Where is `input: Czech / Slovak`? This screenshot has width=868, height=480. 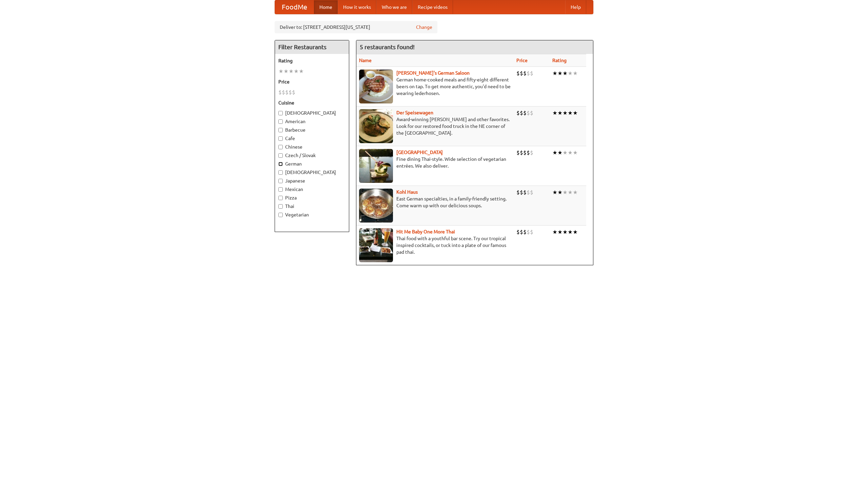
input: Czech / Slovak is located at coordinates (280, 155).